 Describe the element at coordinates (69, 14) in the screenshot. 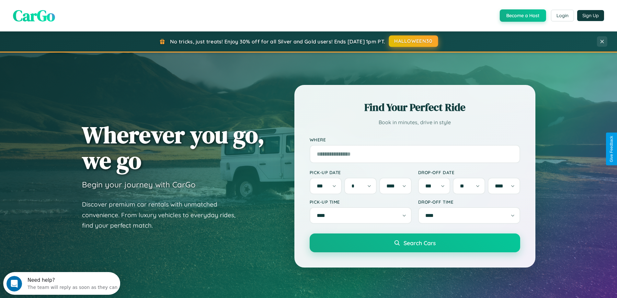

I see `div: The team will reply as soon as they can` at that location.